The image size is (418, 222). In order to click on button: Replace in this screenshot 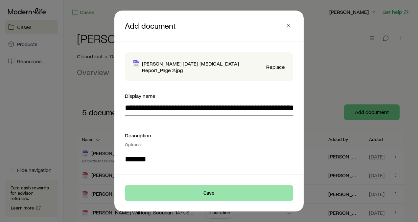, I will do `click(275, 67)`.